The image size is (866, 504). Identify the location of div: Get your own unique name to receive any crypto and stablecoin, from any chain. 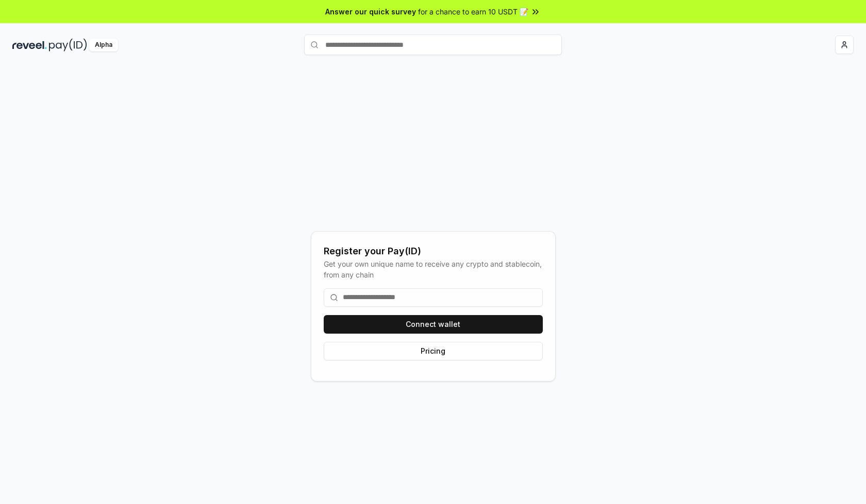
(433, 269).